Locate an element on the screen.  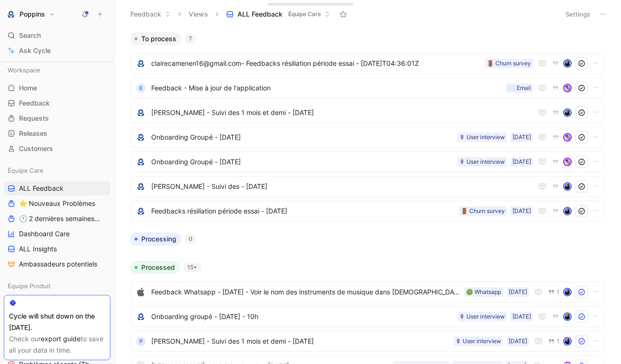
span: 🕐 2 dernières semaines - Occurences is located at coordinates (59, 219).